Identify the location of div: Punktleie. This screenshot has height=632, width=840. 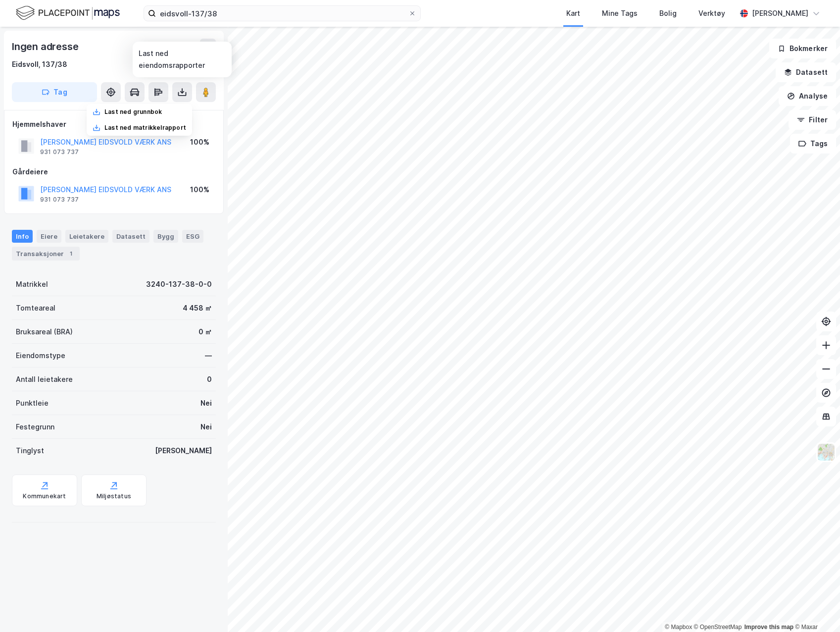
(33, 403).